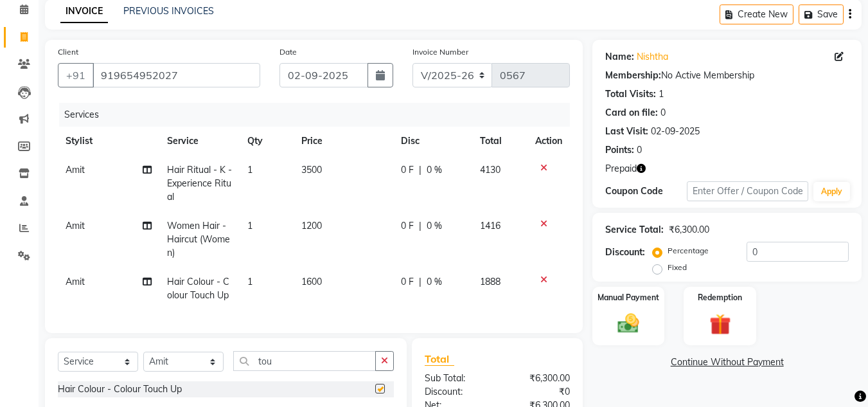 The width and height of the screenshot is (868, 407). Describe the element at coordinates (677, 267) in the screenshot. I see `label: Fixed` at that location.